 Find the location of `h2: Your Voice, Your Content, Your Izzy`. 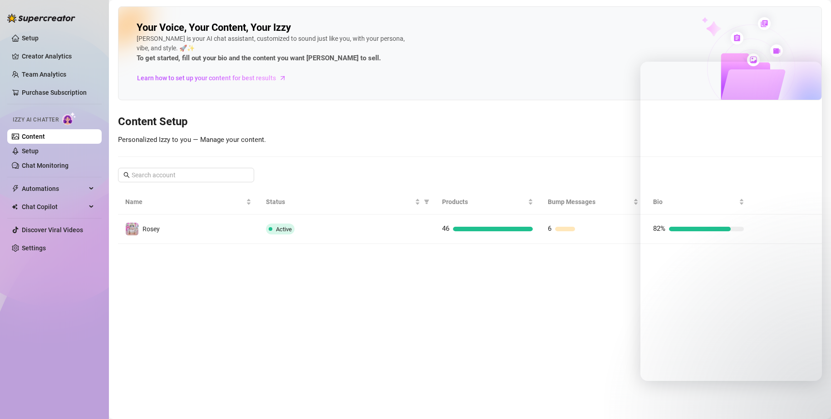

h2: Your Voice, Your Content, Your Izzy is located at coordinates (214, 28).